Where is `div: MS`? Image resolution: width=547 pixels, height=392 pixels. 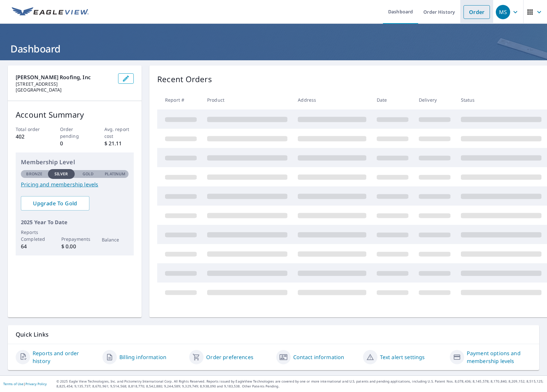 div: MS is located at coordinates (503, 12).